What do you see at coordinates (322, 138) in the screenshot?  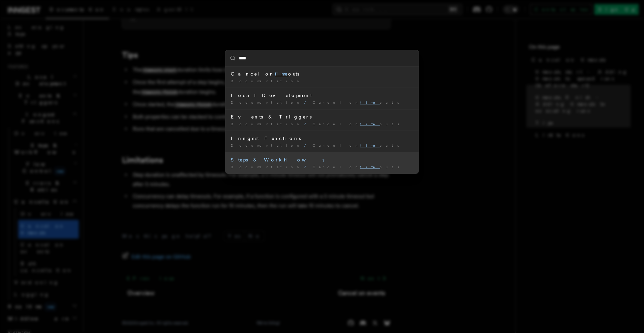 I see `div: Inngest Functions` at bounding box center [322, 138].